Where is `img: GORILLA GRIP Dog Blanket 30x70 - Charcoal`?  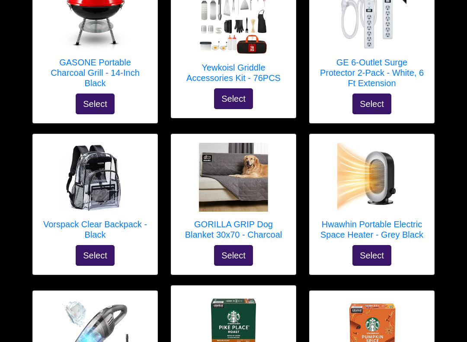
img: GORILLA GRIP Dog Blanket 30x70 - Charcoal is located at coordinates (234, 178).